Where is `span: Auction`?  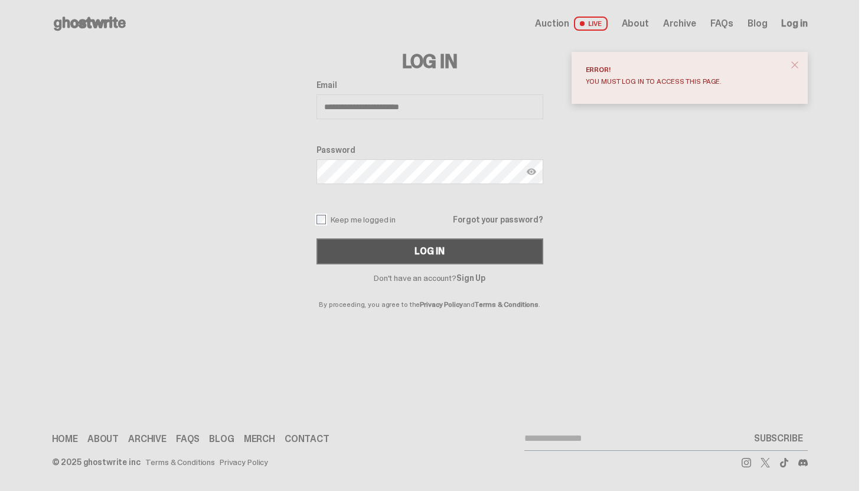
span: Auction is located at coordinates (552, 24).